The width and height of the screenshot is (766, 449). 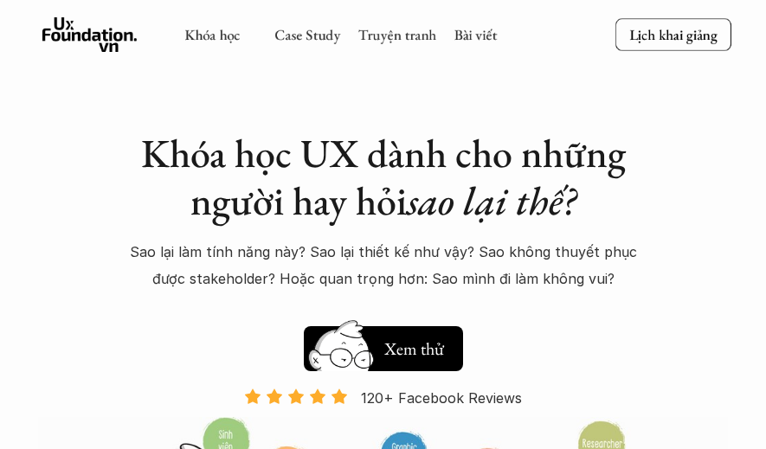 What do you see at coordinates (383, 344) in the screenshot?
I see `a: Xem thử` at bounding box center [383, 344].